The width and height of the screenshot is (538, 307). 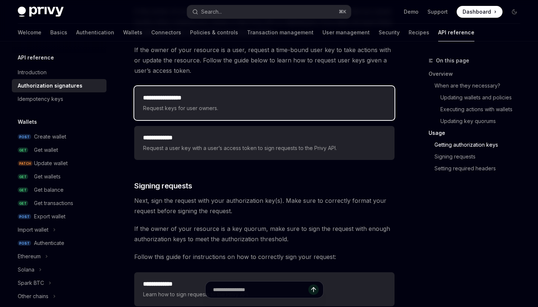 What do you see at coordinates (59, 150) in the screenshot?
I see `a: GETGet wallet` at bounding box center [59, 150].